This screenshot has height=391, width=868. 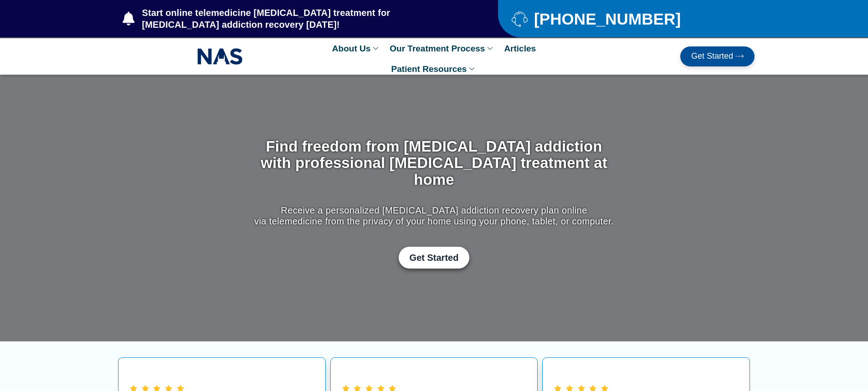 What do you see at coordinates (442, 48) in the screenshot?
I see `a: Our Treatment Process` at bounding box center [442, 48].